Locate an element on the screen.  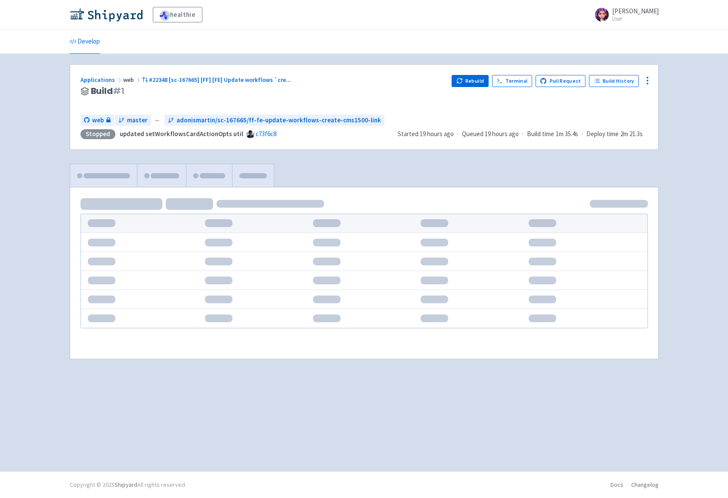
button: Rebuild is located at coordinates (470, 81).